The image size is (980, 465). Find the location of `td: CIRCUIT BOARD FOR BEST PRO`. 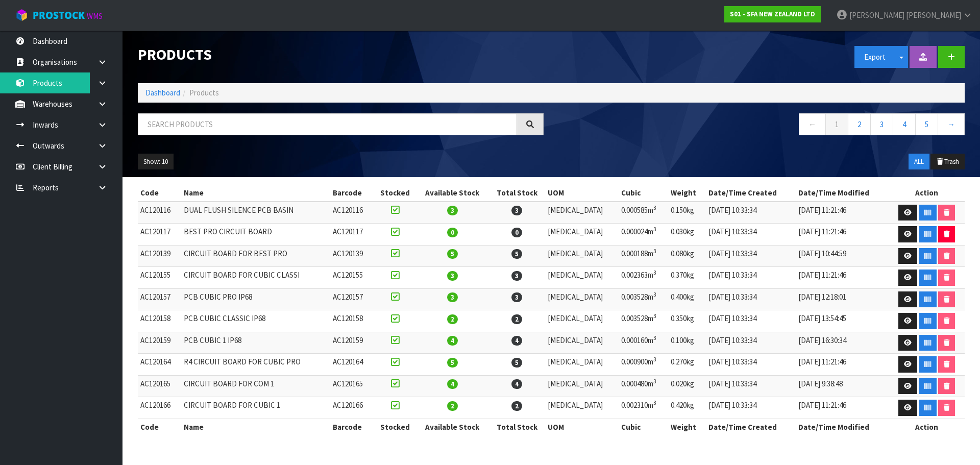

td: CIRCUIT BOARD FOR BEST PRO is located at coordinates (255, 256).